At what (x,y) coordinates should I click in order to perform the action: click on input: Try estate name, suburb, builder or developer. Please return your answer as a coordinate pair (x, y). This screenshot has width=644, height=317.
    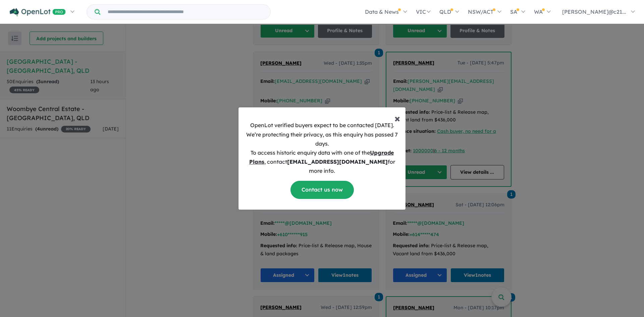
    Looking at the image, I should click on (185, 11).